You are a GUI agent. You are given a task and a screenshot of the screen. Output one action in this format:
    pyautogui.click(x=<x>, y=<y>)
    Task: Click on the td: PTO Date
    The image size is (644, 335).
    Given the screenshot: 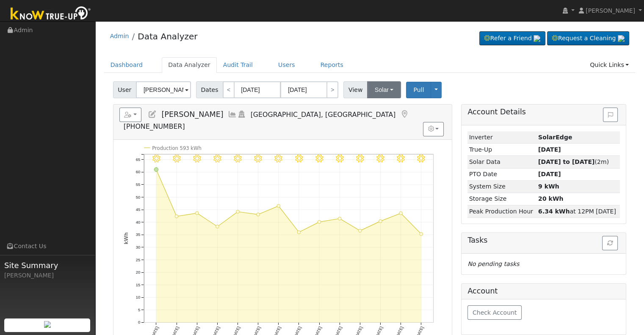 What is the action you would take?
    pyautogui.click(x=502, y=174)
    